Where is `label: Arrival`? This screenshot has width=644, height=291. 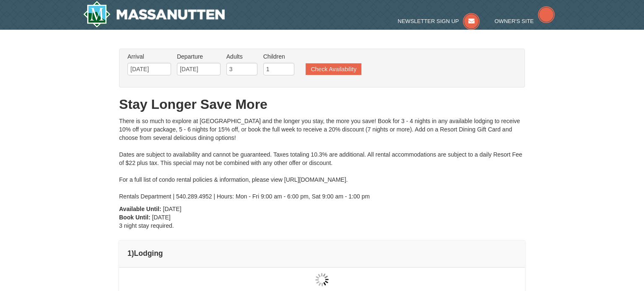
label: Arrival is located at coordinates (149, 56).